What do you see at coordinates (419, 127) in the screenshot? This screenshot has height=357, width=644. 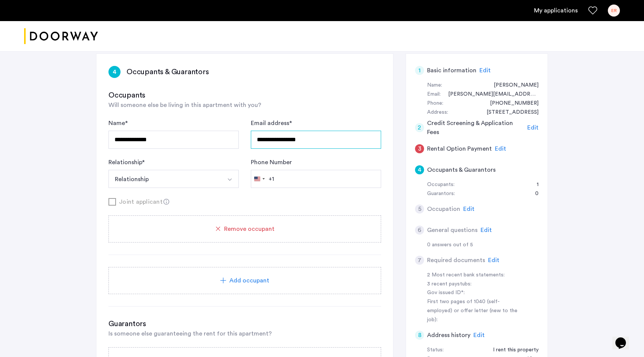 I see `div: 2` at bounding box center [419, 127].